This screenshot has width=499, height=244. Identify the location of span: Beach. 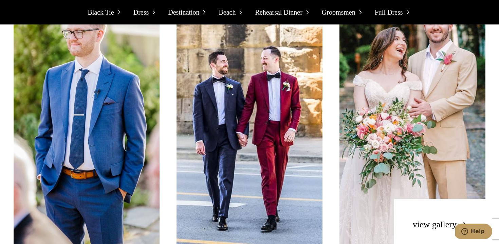
(227, 12).